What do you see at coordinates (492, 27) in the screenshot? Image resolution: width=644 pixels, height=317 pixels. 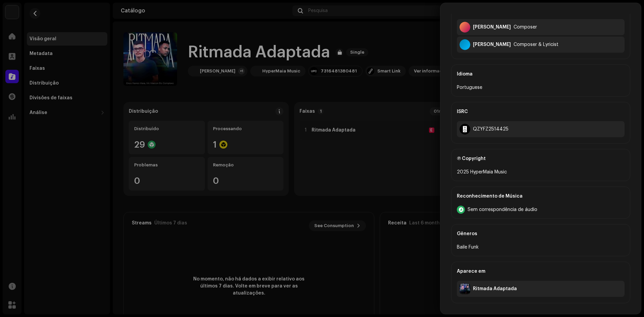 I see `div: Enzo Nunes Maia` at bounding box center [492, 27].